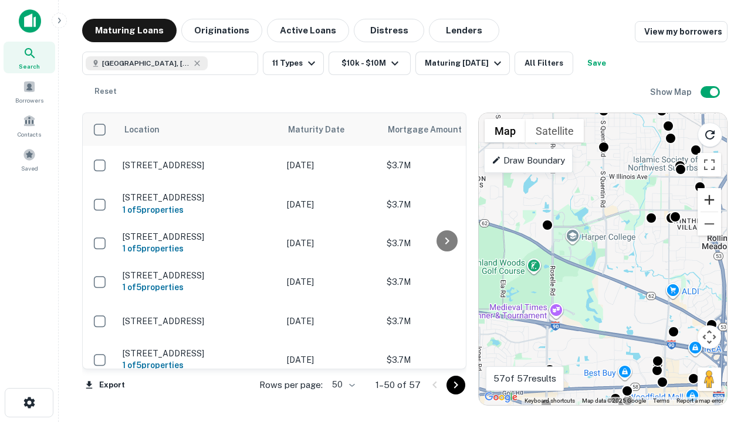 Image resolution: width=751 pixels, height=422 pixels. I want to click on span: Maturity Date, so click(324, 130).